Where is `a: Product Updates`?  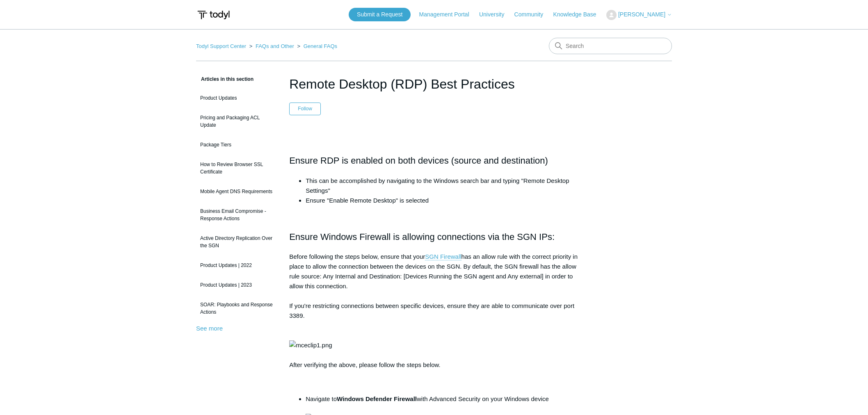 a: Product Updates is located at coordinates (236, 98).